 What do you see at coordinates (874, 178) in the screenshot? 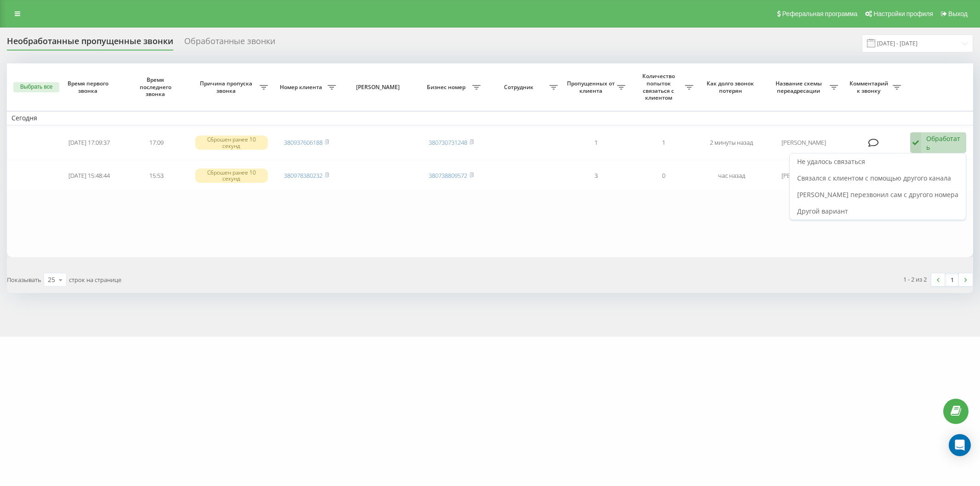
I see `span: Связался с клиентом с помощью другого канала` at bounding box center [874, 178].